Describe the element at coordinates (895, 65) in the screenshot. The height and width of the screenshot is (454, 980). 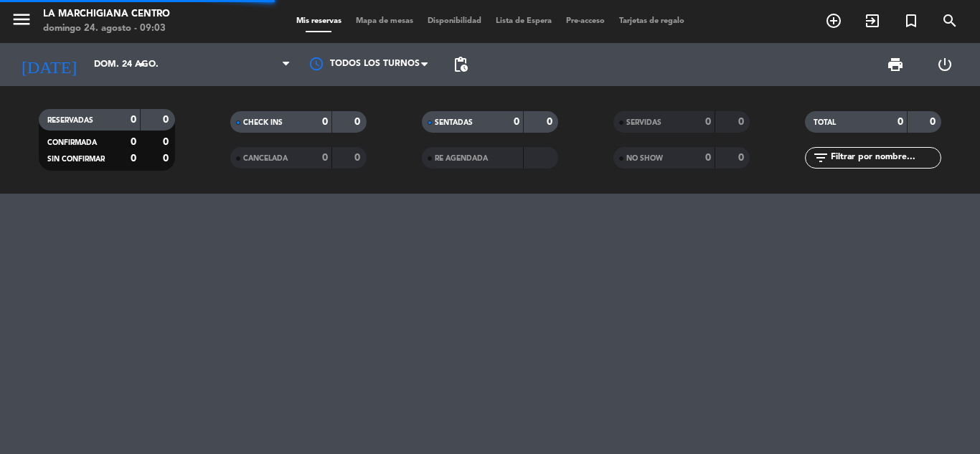
I see `span: print` at that location.